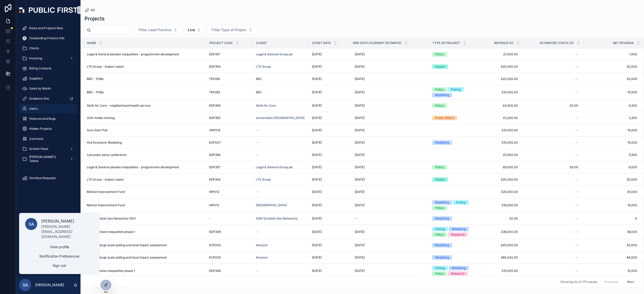  What do you see at coordinates (232, 30) in the screenshot?
I see `button: Select Button` at bounding box center [232, 30].